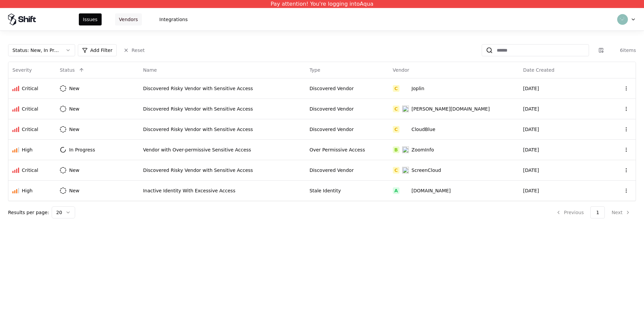 The width and height of the screenshot is (644, 321). Describe the element at coordinates (129, 20) in the screenshot. I see `button: Vendors` at that location.